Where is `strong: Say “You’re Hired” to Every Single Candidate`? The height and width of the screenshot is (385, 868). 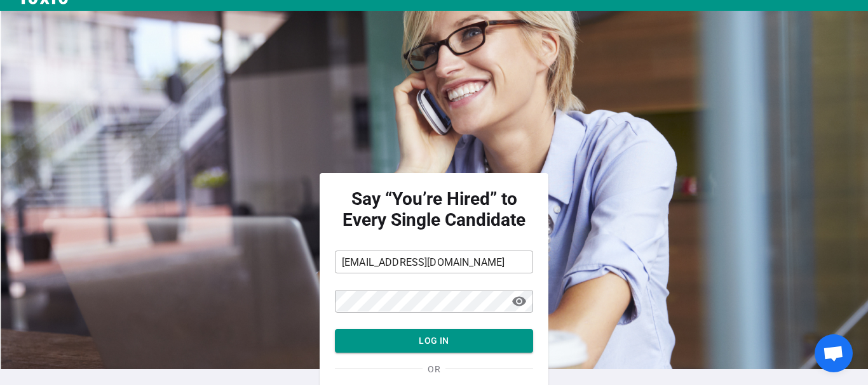
strong: Say “You’re Hired” to Every Single Candidate is located at coordinates (434, 210).